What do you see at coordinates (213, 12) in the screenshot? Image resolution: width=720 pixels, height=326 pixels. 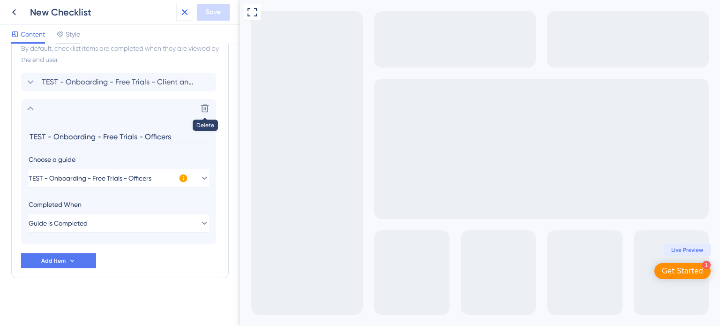 I see `button: Save` at bounding box center [213, 12].